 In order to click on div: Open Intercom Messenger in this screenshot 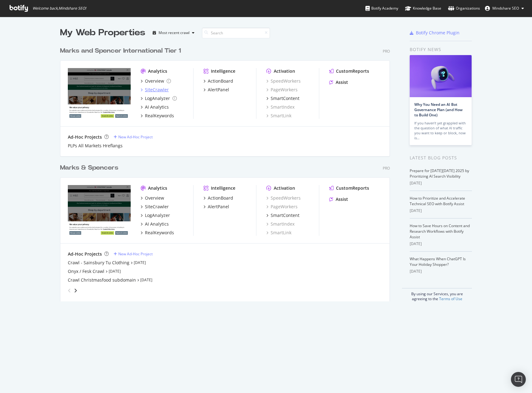, I will do `click(518, 380)`.